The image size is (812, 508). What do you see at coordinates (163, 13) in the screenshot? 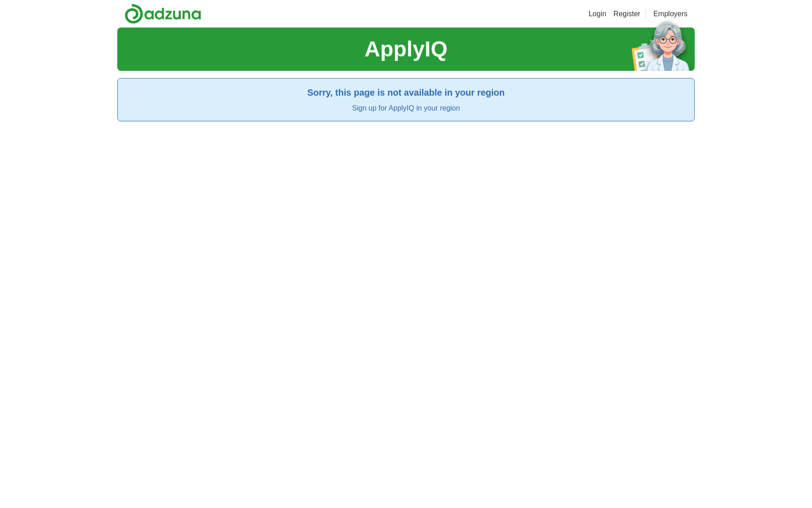
I see `img: Adzuna logo` at bounding box center [163, 13].